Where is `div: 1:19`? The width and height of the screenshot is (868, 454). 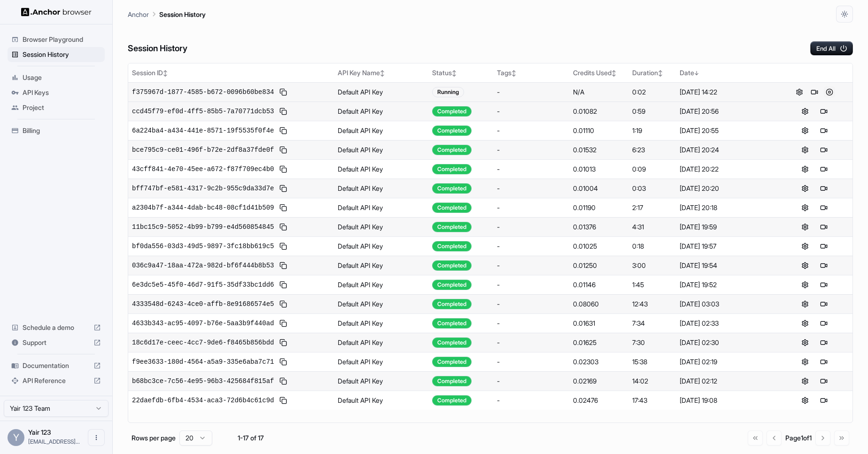 div: 1:19 is located at coordinates (652, 130).